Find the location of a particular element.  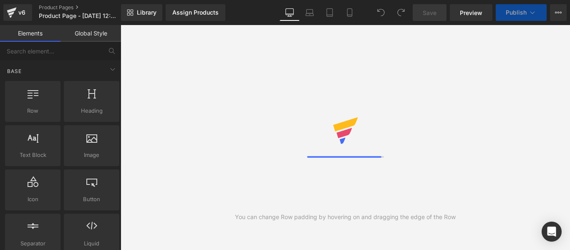

a: Desktop is located at coordinates (290, 13).